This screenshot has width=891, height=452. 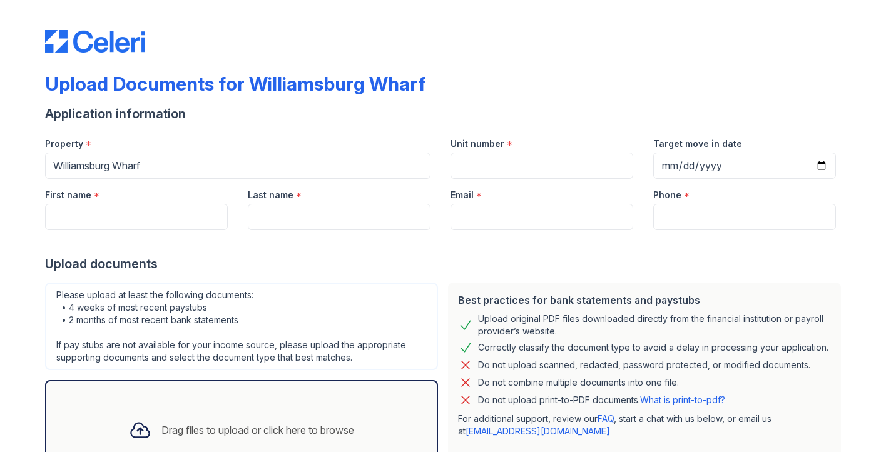 I want to click on div: Correctly classify the document type to avoid a delay in processing your application., so click(x=653, y=348).